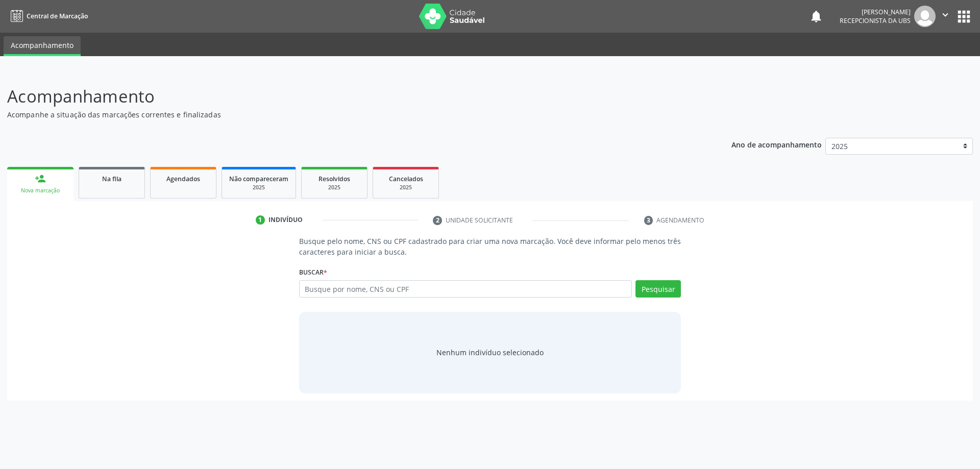 Image resolution: width=980 pixels, height=469 pixels. What do you see at coordinates (490, 246) in the screenshot?
I see `p: Busque pelo nome, CNS ou CPF cadastrado para criar uma nova marcação. Você deve informar pelo men...` at bounding box center [490, 246].